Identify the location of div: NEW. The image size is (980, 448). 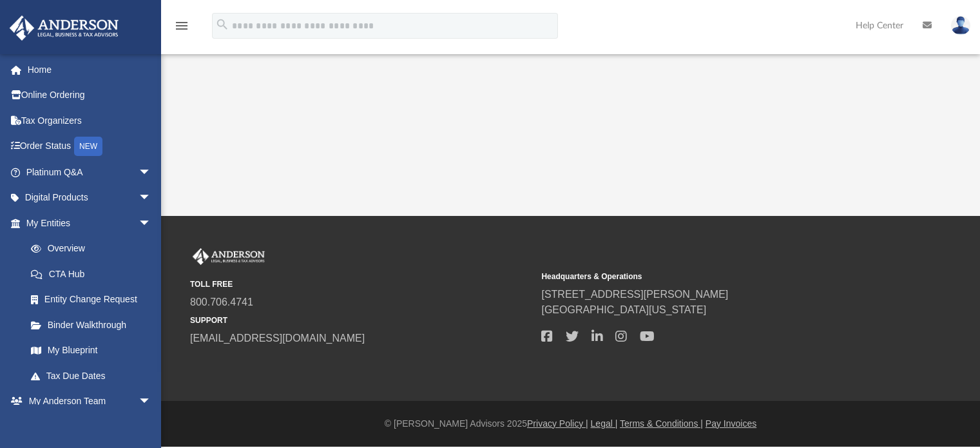
(88, 146).